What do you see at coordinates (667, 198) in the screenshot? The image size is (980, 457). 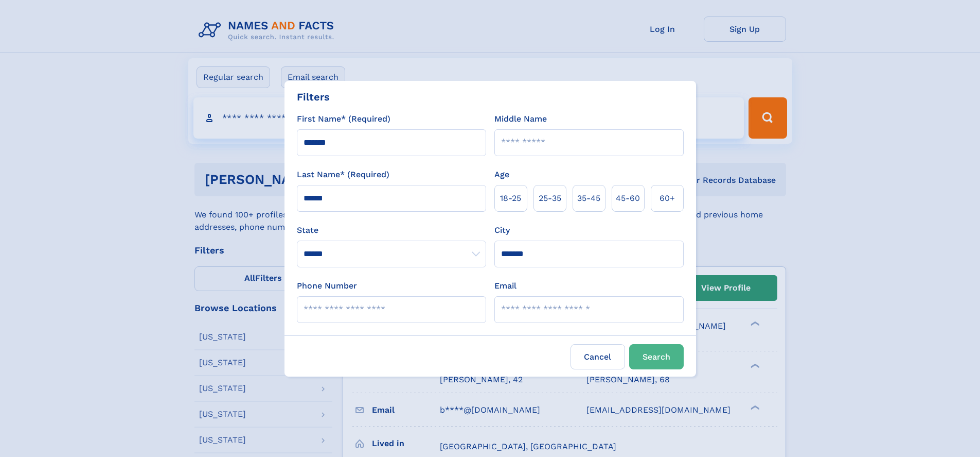 I see `span: 60+` at bounding box center [667, 198].